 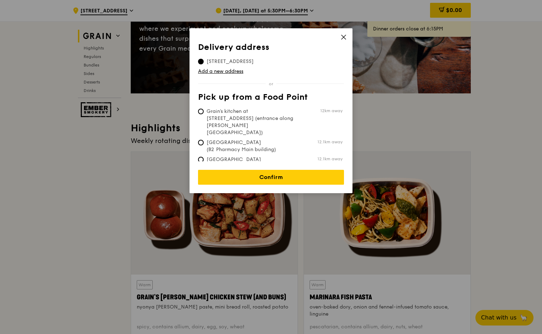 I want to click on th: Pick up from a Food Point, so click(x=271, y=99).